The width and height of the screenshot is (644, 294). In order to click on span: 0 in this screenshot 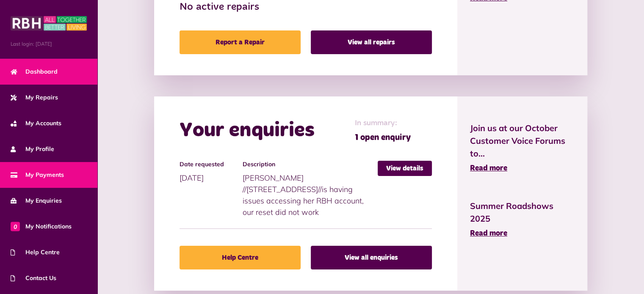, I will do `click(15, 226)`.